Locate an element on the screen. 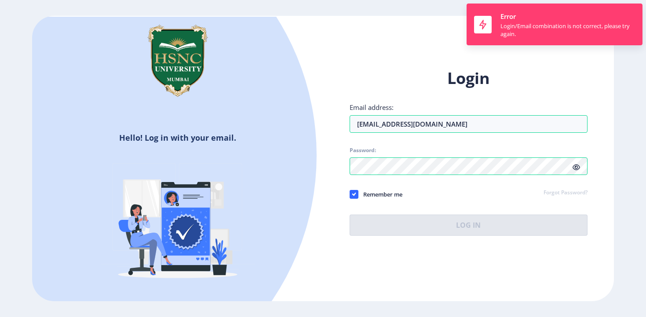 This screenshot has width=646, height=317. label: Email address: is located at coordinates (372, 107).